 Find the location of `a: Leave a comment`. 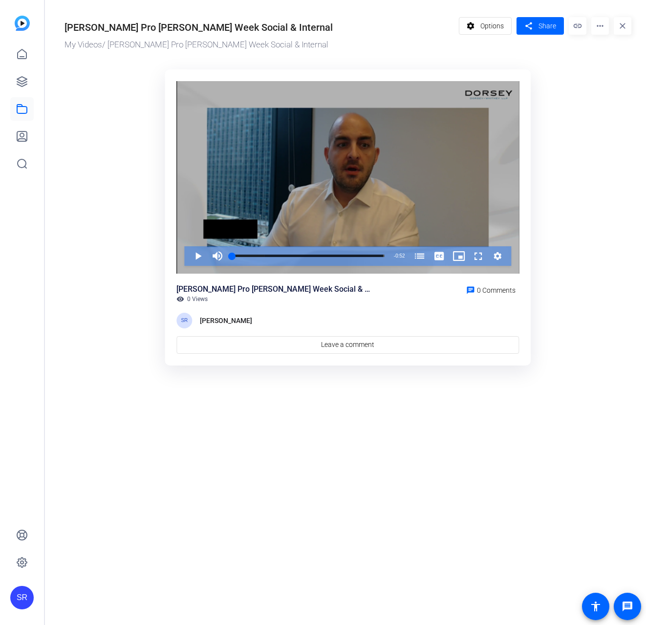

a: Leave a comment is located at coordinates (347, 345).